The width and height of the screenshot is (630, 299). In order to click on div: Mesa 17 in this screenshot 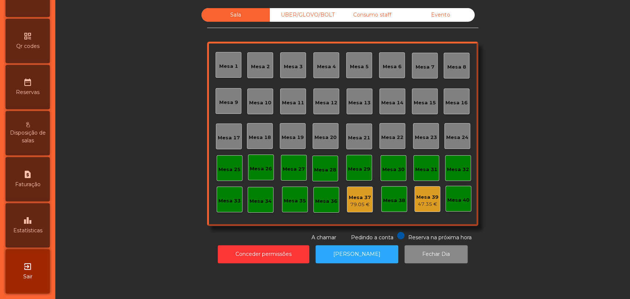, I will do `click(229, 138)`.